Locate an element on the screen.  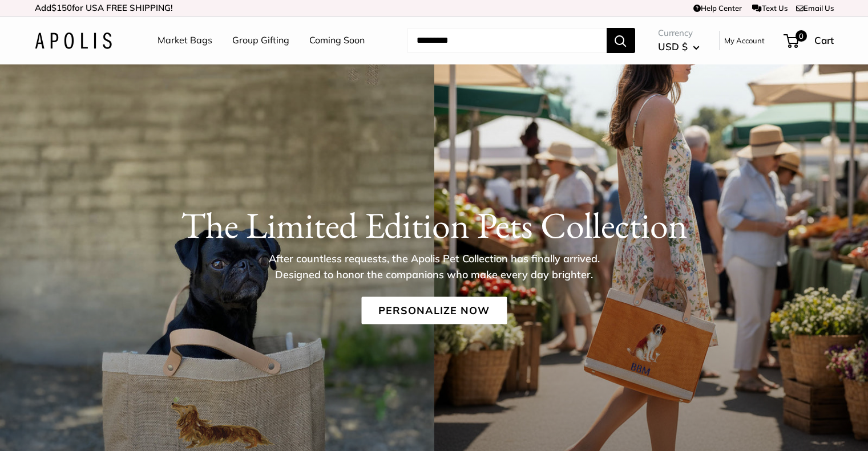
span: $150 is located at coordinates (62, 7).